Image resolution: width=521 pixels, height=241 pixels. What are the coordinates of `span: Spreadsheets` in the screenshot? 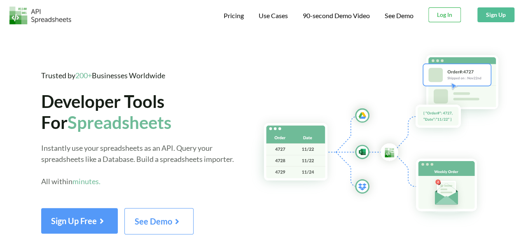 It's located at (119, 122).